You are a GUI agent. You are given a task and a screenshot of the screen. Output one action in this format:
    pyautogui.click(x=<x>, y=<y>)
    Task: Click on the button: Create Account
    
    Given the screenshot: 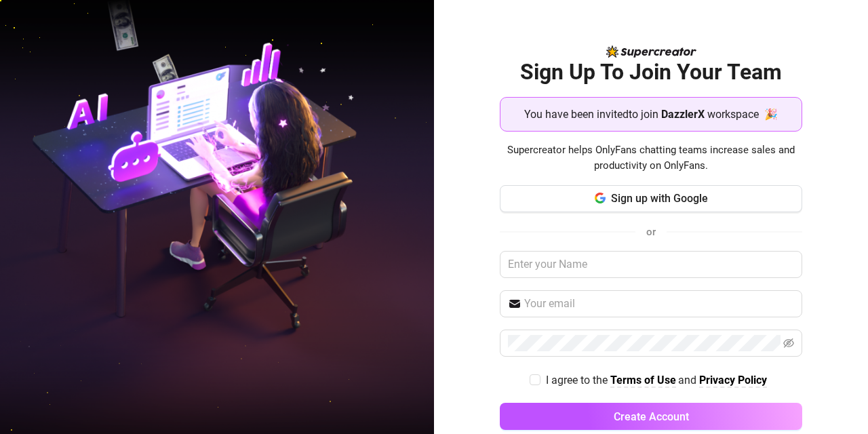 What is the action you would take?
    pyautogui.click(x=650, y=417)
    